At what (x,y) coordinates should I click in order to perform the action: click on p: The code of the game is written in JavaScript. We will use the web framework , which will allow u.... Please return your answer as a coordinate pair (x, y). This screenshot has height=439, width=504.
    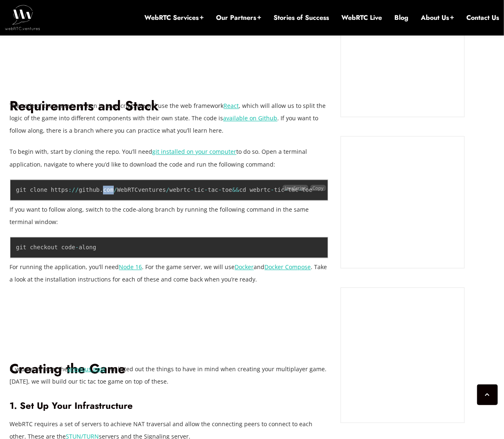
    Looking at the image, I should click on (169, 118).